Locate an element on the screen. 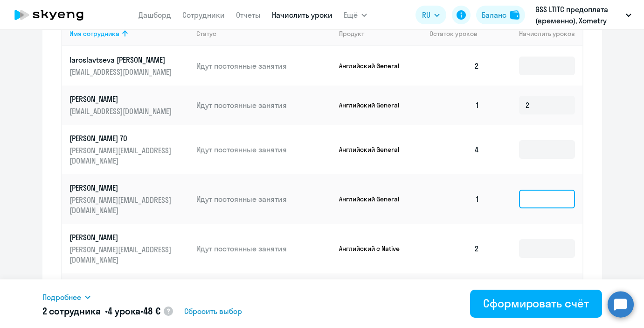 The image size is (644, 328). p: GSS LTITC предоплата (временно), Xometry Europe GmbH is located at coordinates (579, 15).